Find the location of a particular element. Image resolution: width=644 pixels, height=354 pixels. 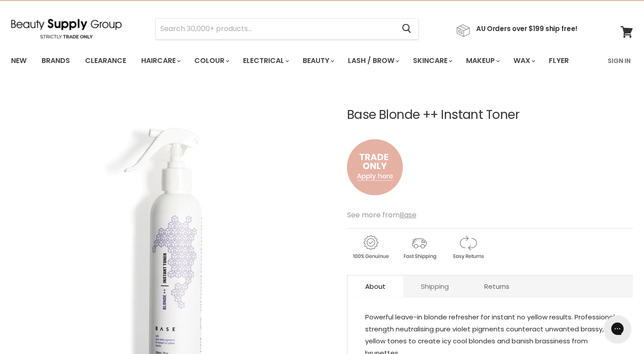

u: Base is located at coordinates (408, 215).